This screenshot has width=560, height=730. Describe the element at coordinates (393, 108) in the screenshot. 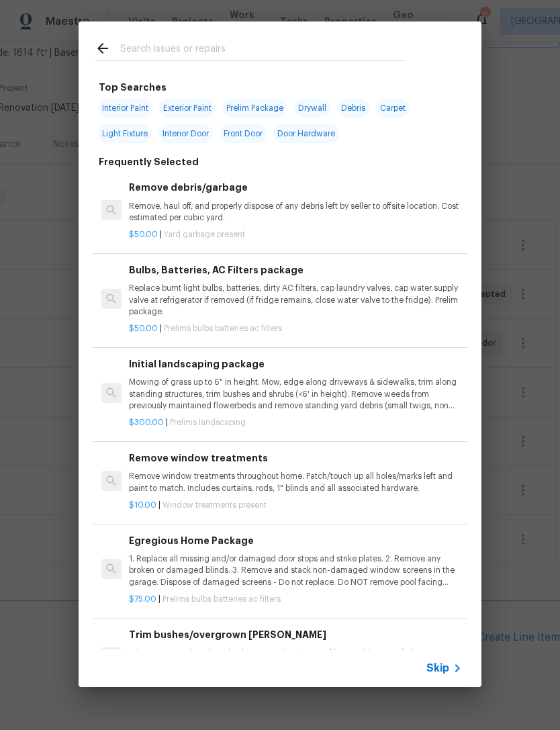

I see `span: Carpet` at that location.